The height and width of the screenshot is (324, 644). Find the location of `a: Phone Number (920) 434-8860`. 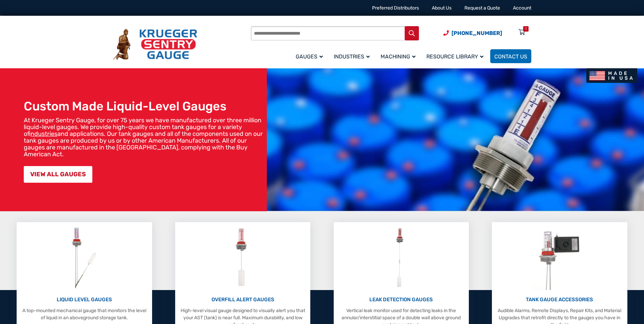

a: Phone Number (920) 434-8860 is located at coordinates (472, 33).